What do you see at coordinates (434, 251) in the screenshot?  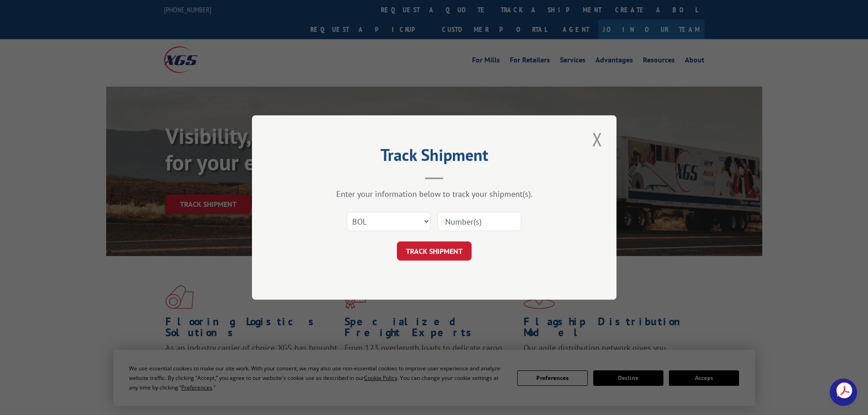 I see `button: TRACK SHIPMENT` at bounding box center [434, 251].